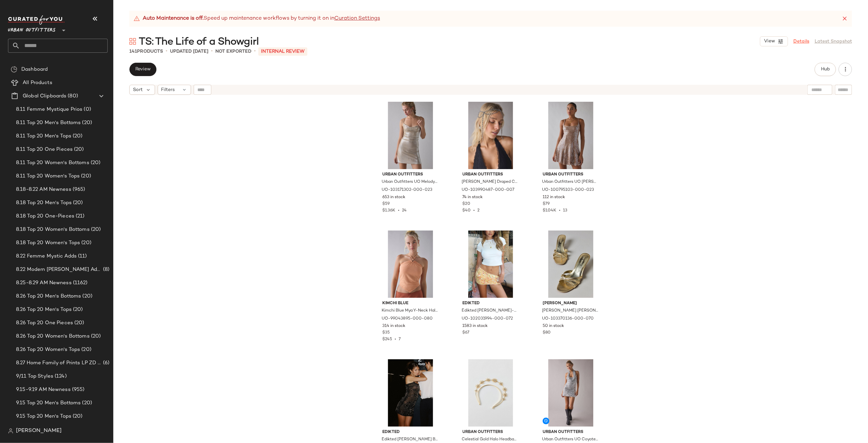  I want to click on span: (1162), so click(80, 283).